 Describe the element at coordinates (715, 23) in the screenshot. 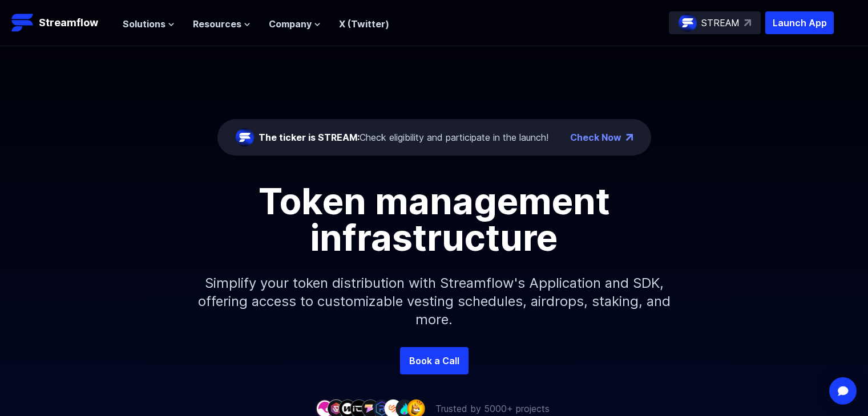

I see `a: STREAM` at that location.